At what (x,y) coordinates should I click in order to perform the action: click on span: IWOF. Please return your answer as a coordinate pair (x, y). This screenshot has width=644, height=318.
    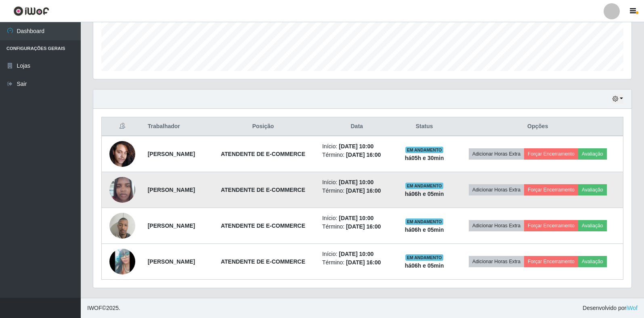
    Looking at the image, I should click on (95, 308).